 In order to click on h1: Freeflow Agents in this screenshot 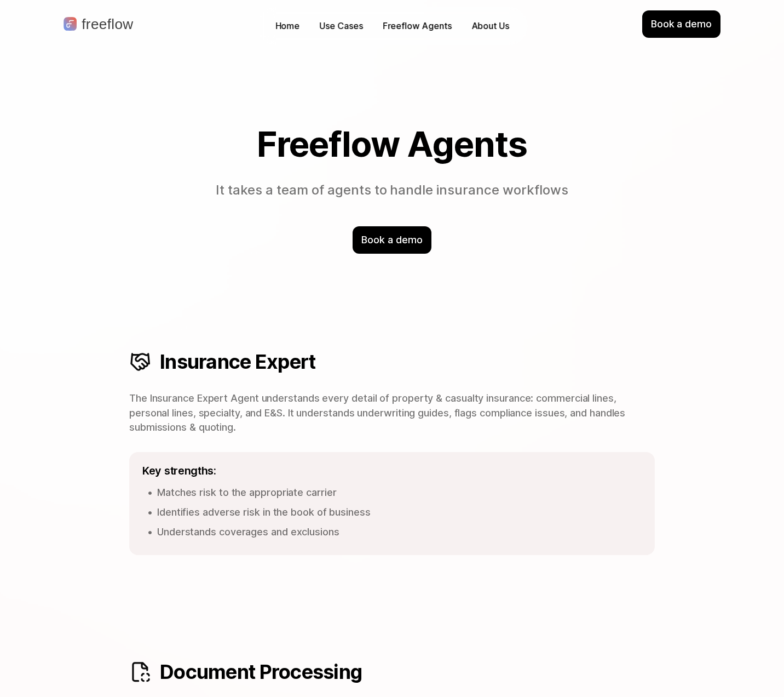, I will do `click(392, 144)`.